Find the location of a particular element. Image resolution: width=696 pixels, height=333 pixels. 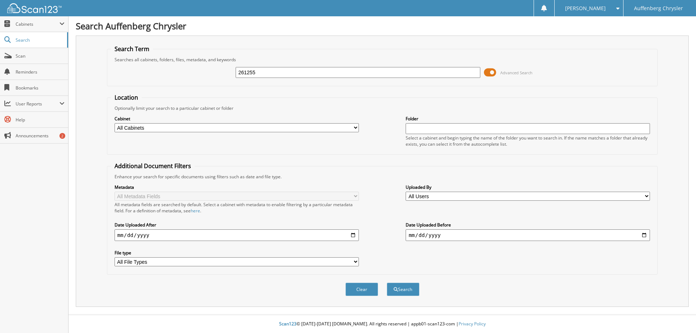

button: Search is located at coordinates (403, 289).